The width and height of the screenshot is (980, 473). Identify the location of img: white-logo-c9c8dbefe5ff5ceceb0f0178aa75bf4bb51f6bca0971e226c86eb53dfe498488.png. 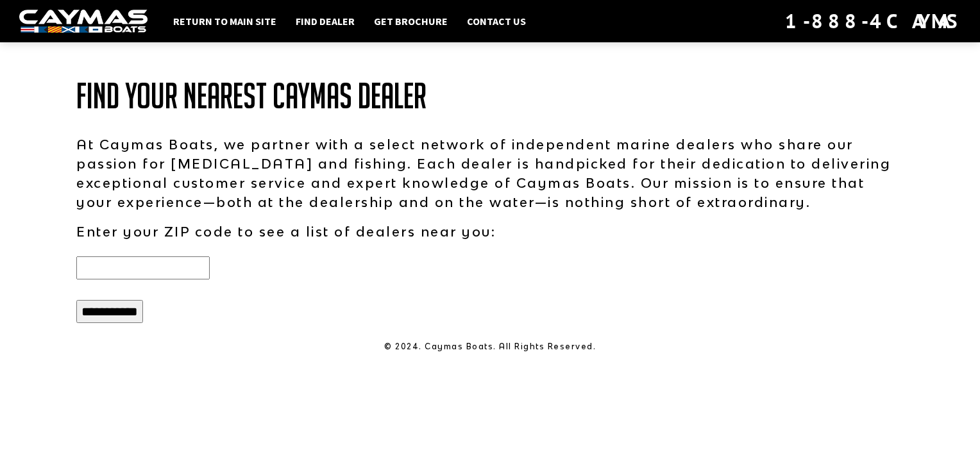
(83, 21).